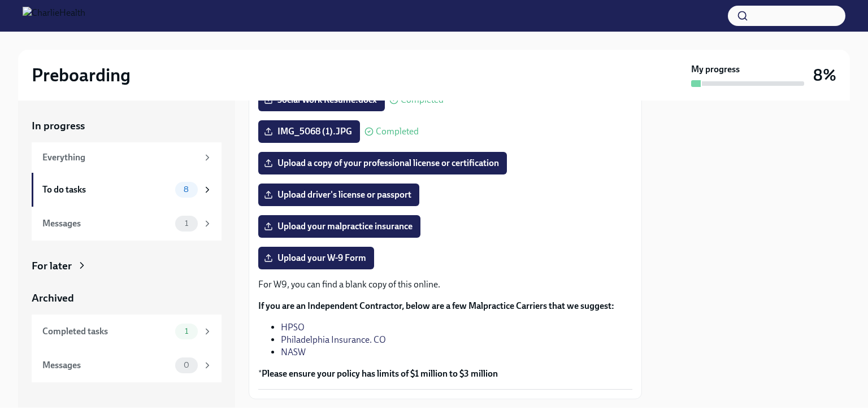  What do you see at coordinates (127, 190) in the screenshot?
I see `a: To do tasks8` at bounding box center [127, 190].